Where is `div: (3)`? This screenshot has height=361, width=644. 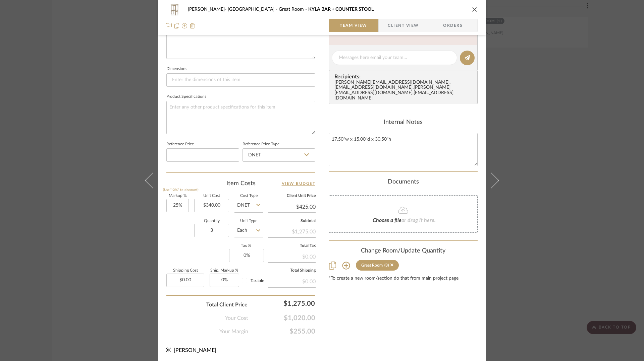
div: (3) is located at coordinates (387, 266).